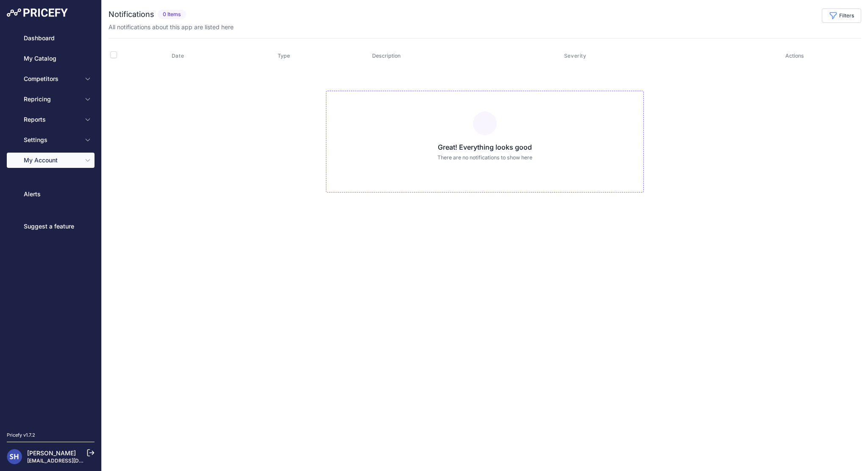 This screenshot has width=868, height=471. I want to click on button: My Account, so click(51, 160).